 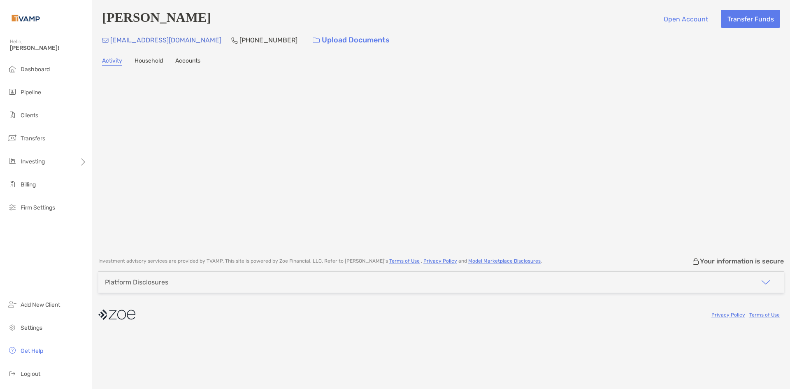 What do you see at coordinates (351, 40) in the screenshot?
I see `a: Upload Documents` at bounding box center [351, 40].